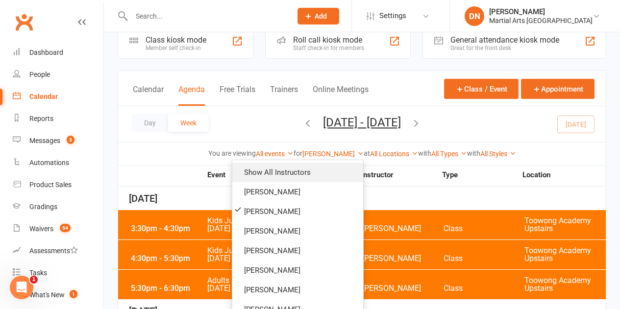  I want to click on a: Clubworx, so click(24, 22).